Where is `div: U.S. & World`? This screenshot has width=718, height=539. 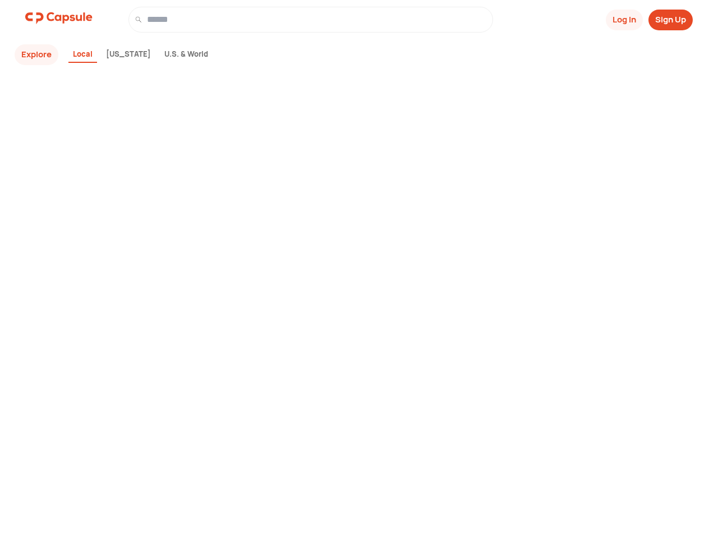
div: U.S. & World is located at coordinates (186, 55).